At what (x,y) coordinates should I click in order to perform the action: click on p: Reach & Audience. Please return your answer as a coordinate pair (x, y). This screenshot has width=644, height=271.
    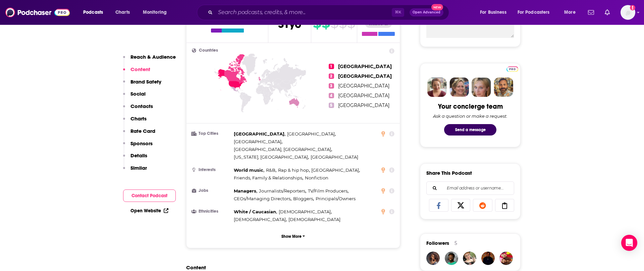
    Looking at the image, I should click on (153, 57).